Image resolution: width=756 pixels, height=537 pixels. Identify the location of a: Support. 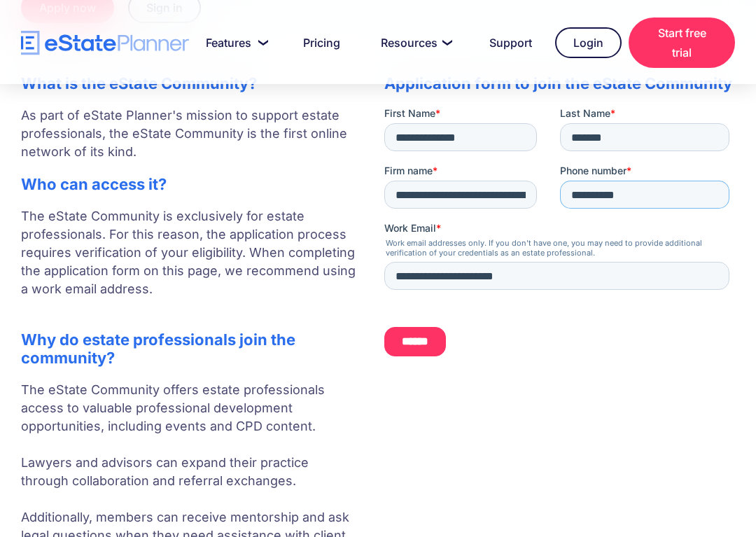
(510, 43).